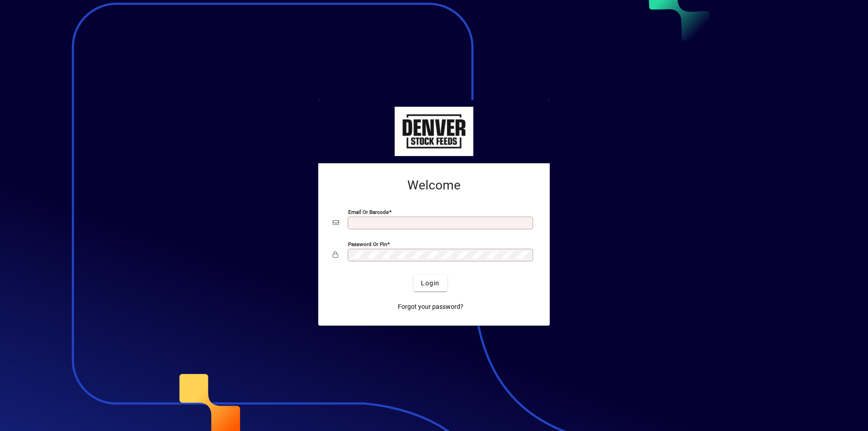 The height and width of the screenshot is (431, 868). Describe the element at coordinates (430, 283) in the screenshot. I see `button: Login` at that location.